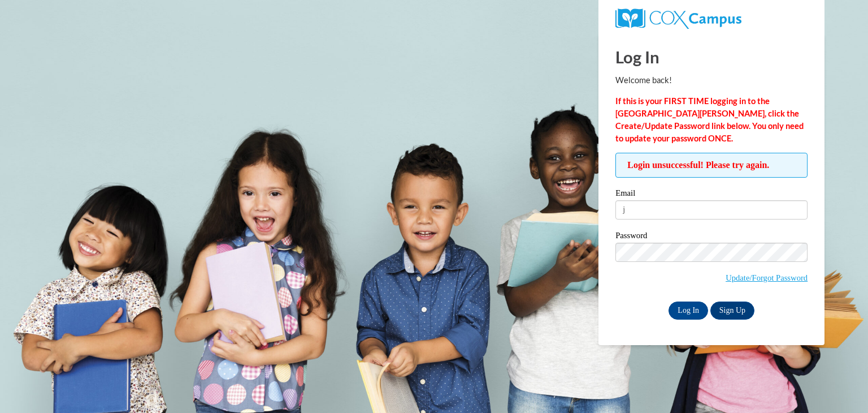 The image size is (868, 413). What do you see at coordinates (688, 310) in the screenshot?
I see `input: Log In` at bounding box center [688, 310].